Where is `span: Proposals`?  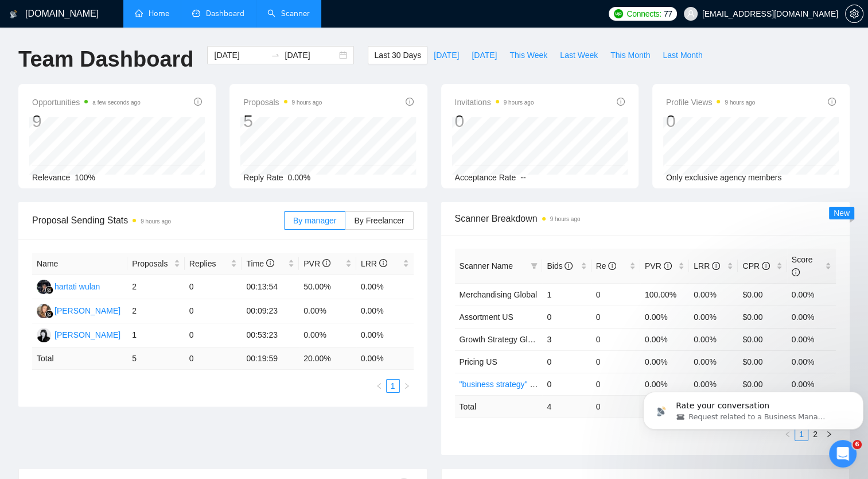
span: Proposals is located at coordinates (151, 263).